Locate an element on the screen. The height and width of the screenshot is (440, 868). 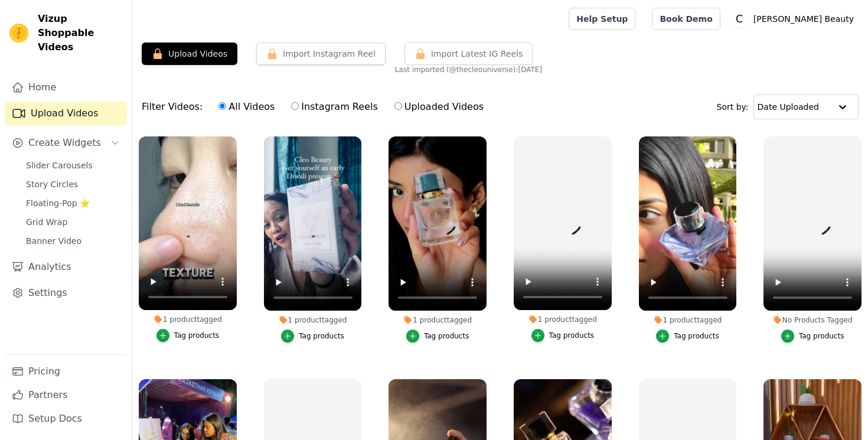
img: Vizup is located at coordinates (19, 34).